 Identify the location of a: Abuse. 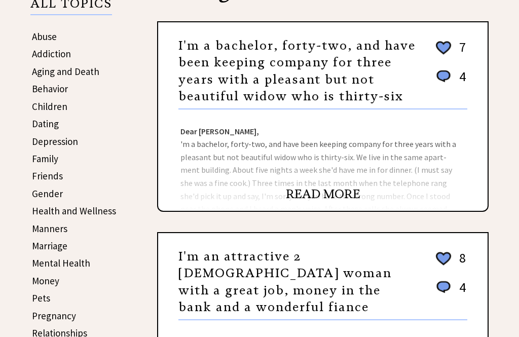
(44, 36).